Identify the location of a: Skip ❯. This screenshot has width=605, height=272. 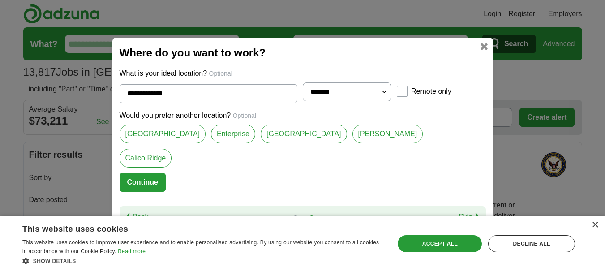
(469, 217).